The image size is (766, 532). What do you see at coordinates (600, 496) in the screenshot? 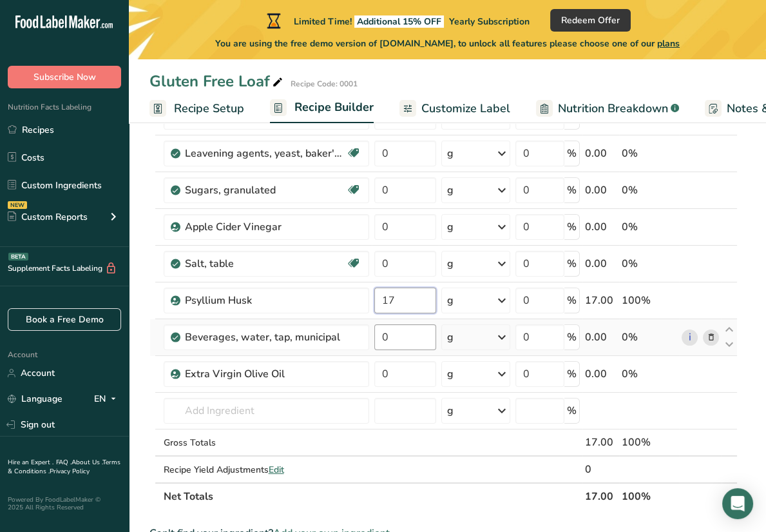
I see `th: 17.00` at bounding box center [600, 496].